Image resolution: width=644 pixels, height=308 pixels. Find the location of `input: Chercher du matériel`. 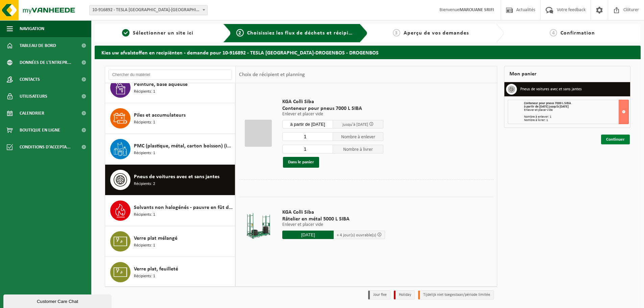

input: Chercher du matériel is located at coordinates (171, 75).